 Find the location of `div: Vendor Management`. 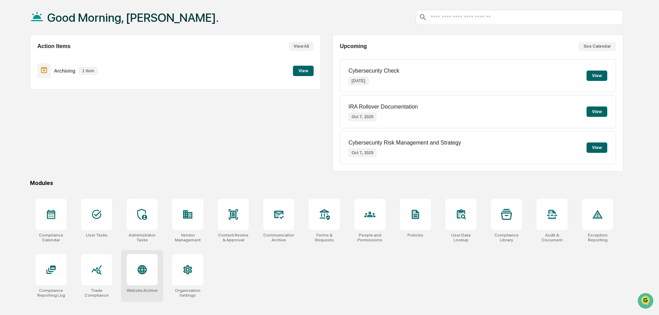

div: Vendor Management is located at coordinates (188, 237).